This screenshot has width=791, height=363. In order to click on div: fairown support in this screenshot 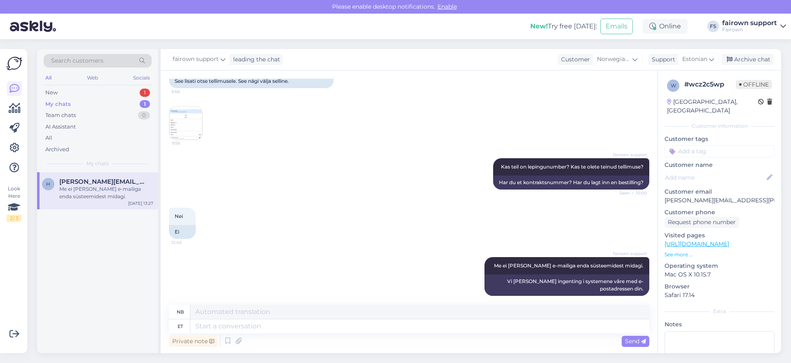, I will do `click(750, 23)`.